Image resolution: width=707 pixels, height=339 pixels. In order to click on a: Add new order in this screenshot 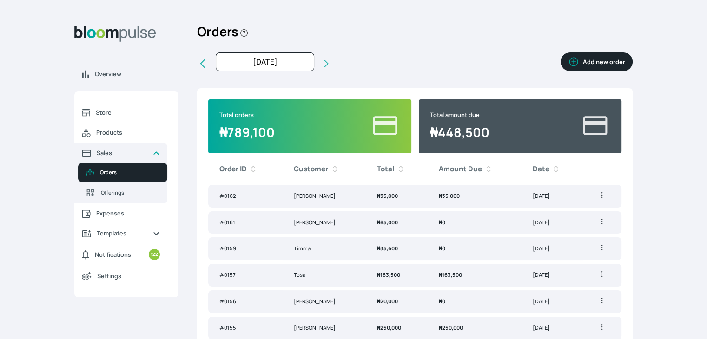, I will do `click(596, 64)`.